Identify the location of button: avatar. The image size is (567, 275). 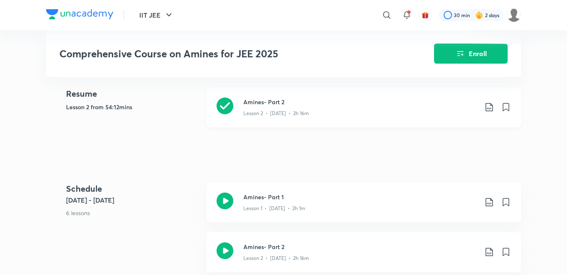
(425, 15).